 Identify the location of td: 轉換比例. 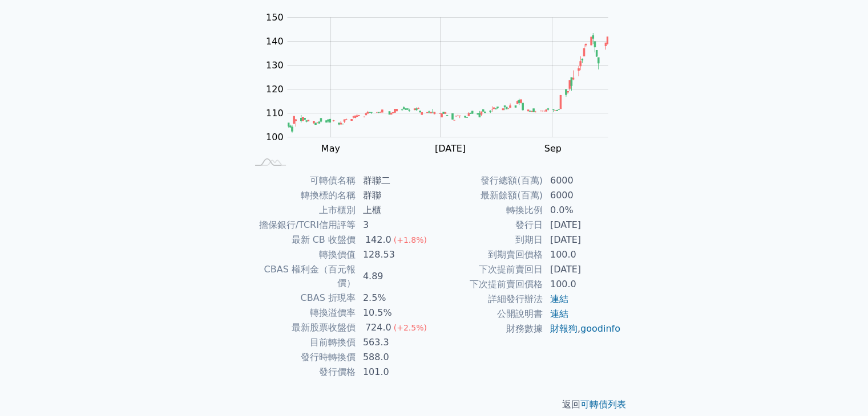
(489, 210).